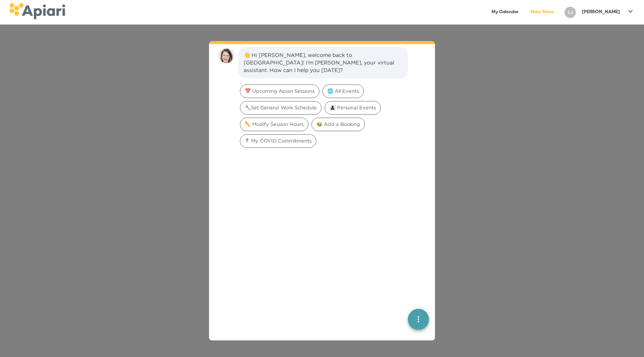  I want to click on button: quick menu, so click(418, 319).